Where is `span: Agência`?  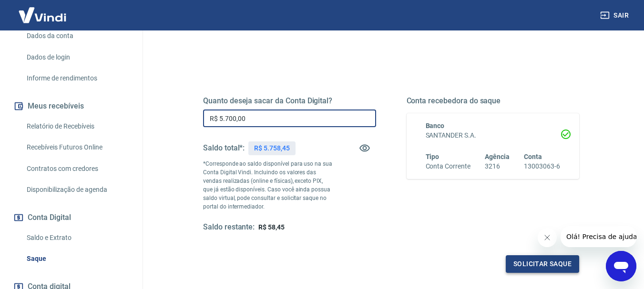 span: Agência is located at coordinates (497, 157).